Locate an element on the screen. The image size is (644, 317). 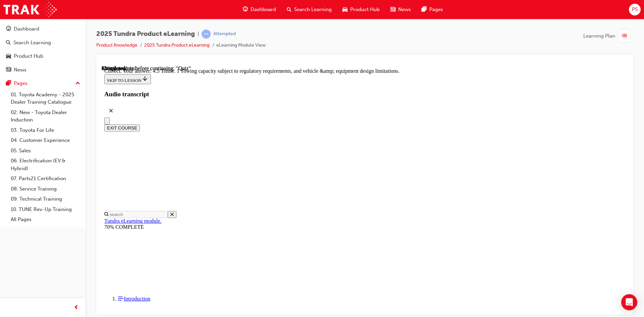
a: 10. TUNE Rev-Up Training is located at coordinates (45, 209).